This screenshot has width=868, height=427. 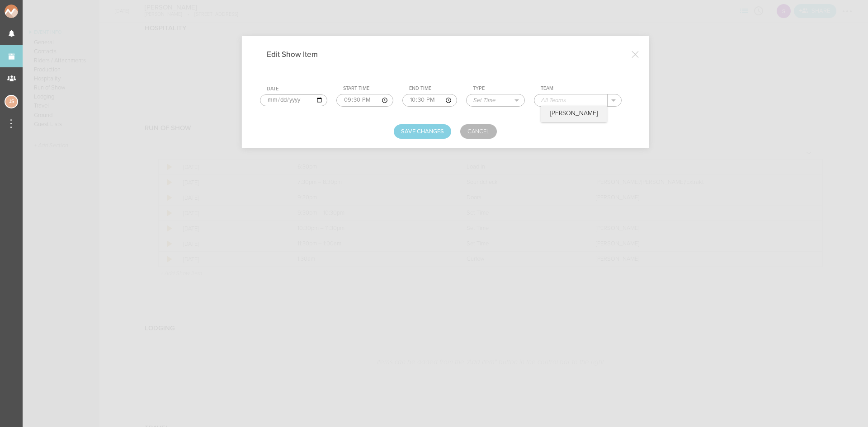 What do you see at coordinates (368, 88) in the screenshot?
I see `div: Start Time` at bounding box center [368, 88].